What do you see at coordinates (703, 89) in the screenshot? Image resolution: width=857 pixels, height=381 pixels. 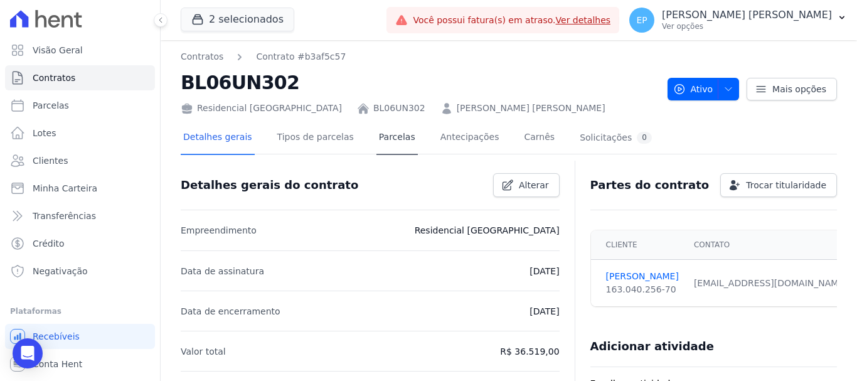 I see `button: Ativo` at bounding box center [703, 89].